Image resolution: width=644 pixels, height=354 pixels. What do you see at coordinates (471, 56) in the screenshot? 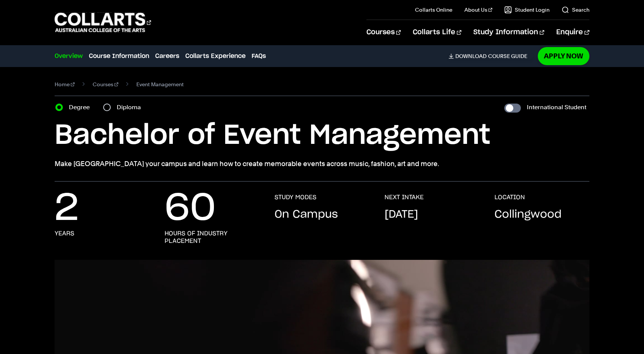
I see `span: Download` at bounding box center [471, 56].